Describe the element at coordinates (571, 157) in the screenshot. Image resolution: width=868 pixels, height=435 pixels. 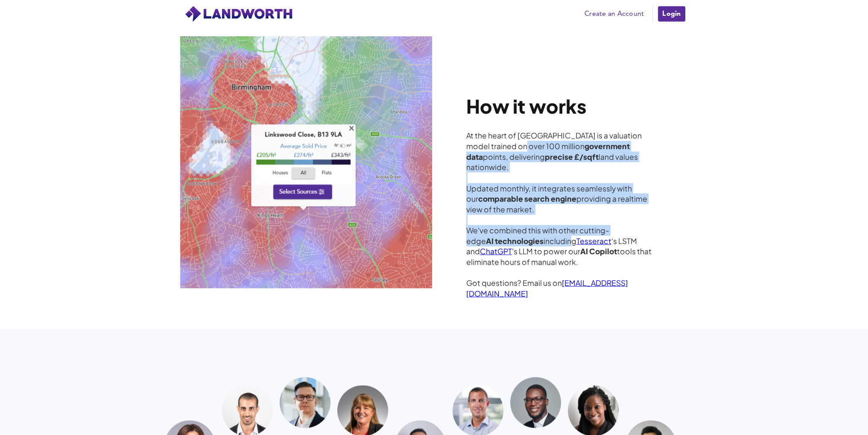
I see `strong: precise £/sqft` at that location.